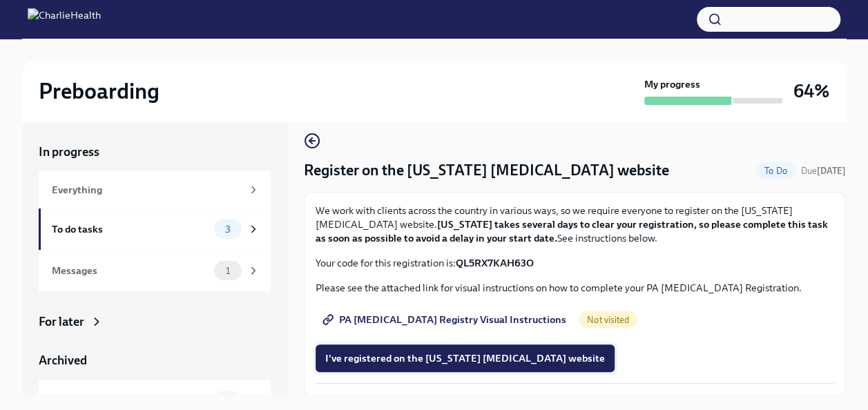 This screenshot has width=868, height=410. What do you see at coordinates (495, 263) in the screenshot?
I see `strong: QL5RX7KAH63O` at bounding box center [495, 263].